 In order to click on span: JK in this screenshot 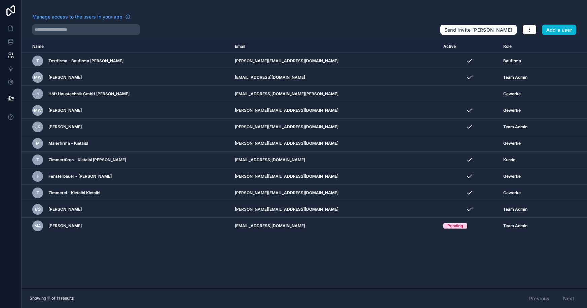, I will do `click(38, 127)`.